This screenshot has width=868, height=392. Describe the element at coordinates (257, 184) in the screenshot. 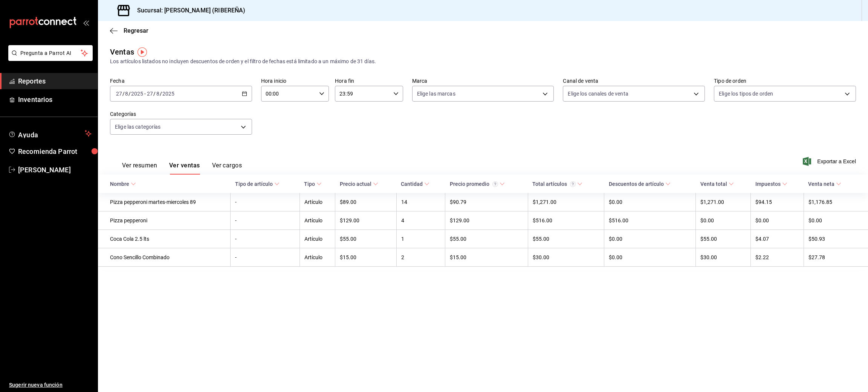

I see `span: Tipo de artículo` at that location.